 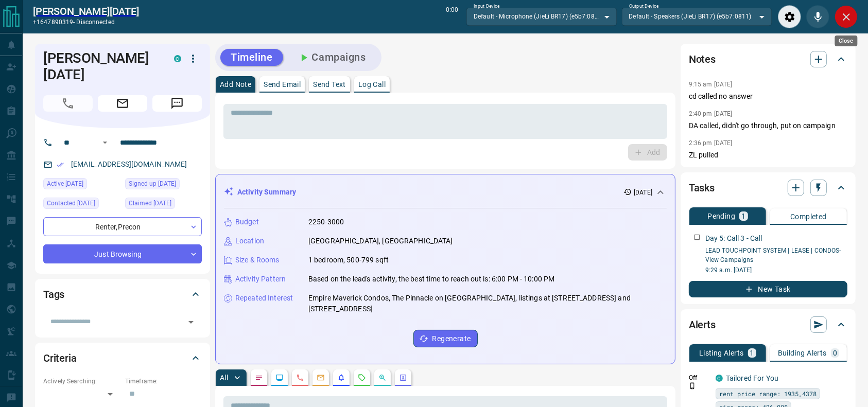 I want to click on p: Log Call, so click(x=372, y=84).